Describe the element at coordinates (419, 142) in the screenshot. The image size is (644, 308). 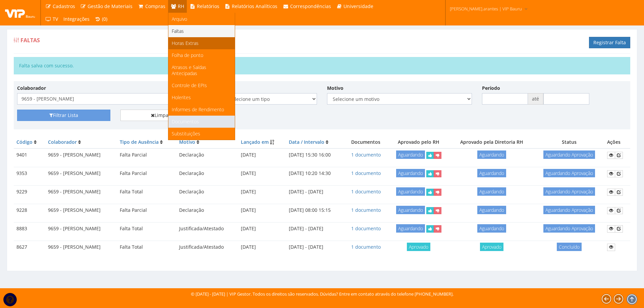
I see `th: Aprovado pelo RH` at that location.